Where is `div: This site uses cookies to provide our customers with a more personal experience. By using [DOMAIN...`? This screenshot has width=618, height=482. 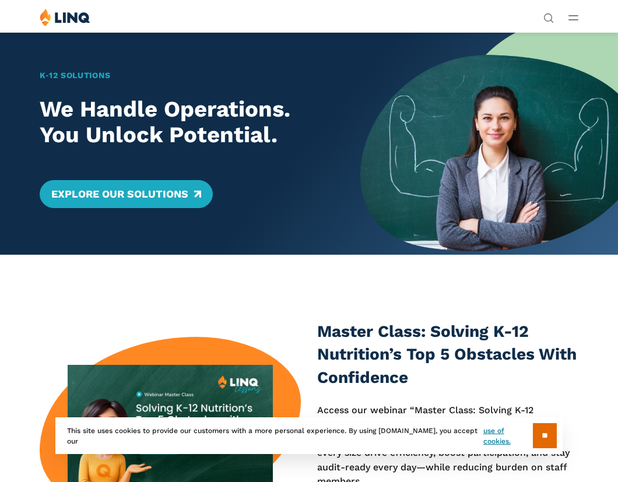
div: This site uses cookies to provide our customers with a more personal experience. By using [DOMAIN... is located at coordinates (309, 435).